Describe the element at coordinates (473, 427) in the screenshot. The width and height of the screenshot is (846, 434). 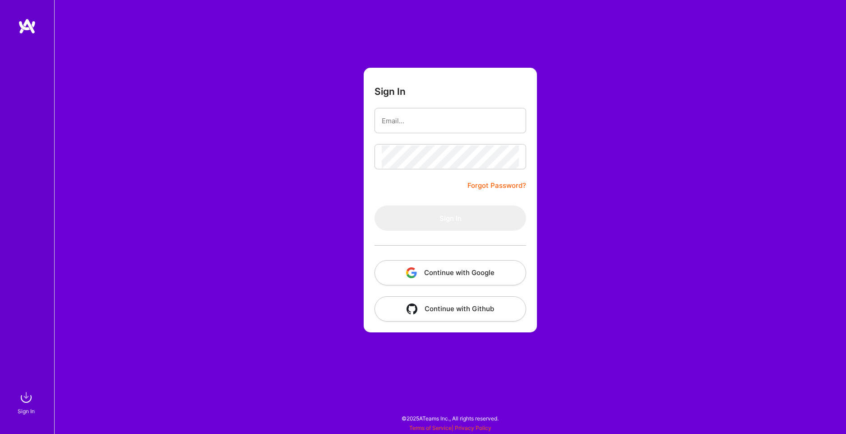
I see `a: Privacy Policy` at that location.